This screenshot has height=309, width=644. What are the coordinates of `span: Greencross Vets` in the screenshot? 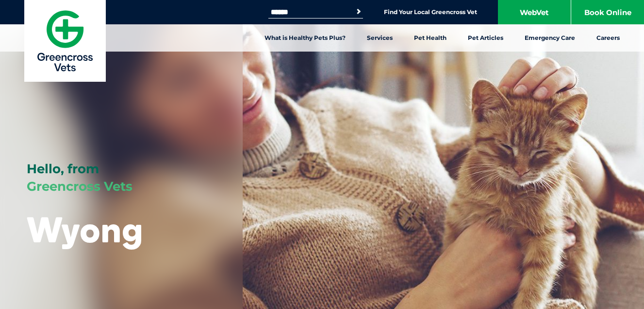 It's located at (80, 186).